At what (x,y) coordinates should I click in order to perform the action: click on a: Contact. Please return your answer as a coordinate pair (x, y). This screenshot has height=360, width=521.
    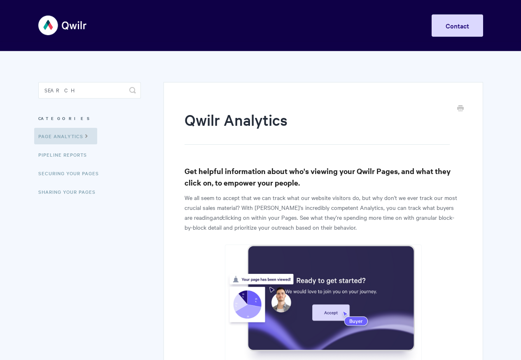
    Looking at the image, I should click on (457, 26).